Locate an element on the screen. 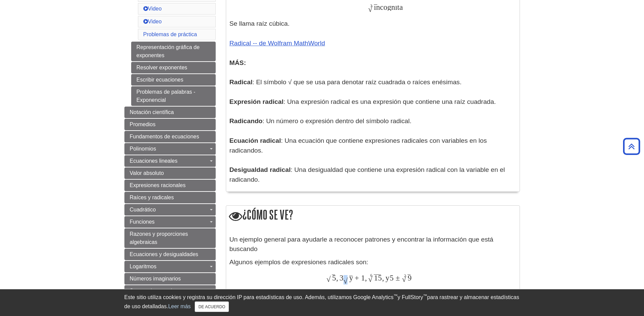  font: ¿Cómo se ve? is located at coordinates (268, 214).